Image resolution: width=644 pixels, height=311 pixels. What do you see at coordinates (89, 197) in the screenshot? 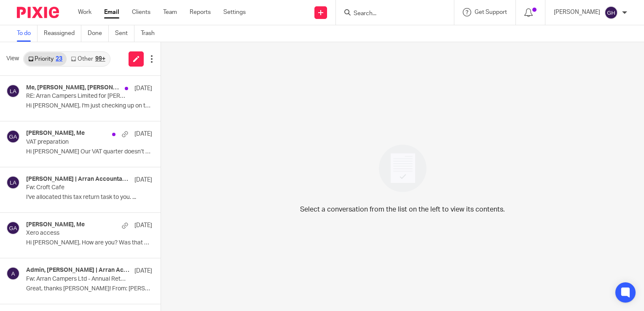
I see `p: I've allocated this tax return task to you. ...` at bounding box center [89, 197].